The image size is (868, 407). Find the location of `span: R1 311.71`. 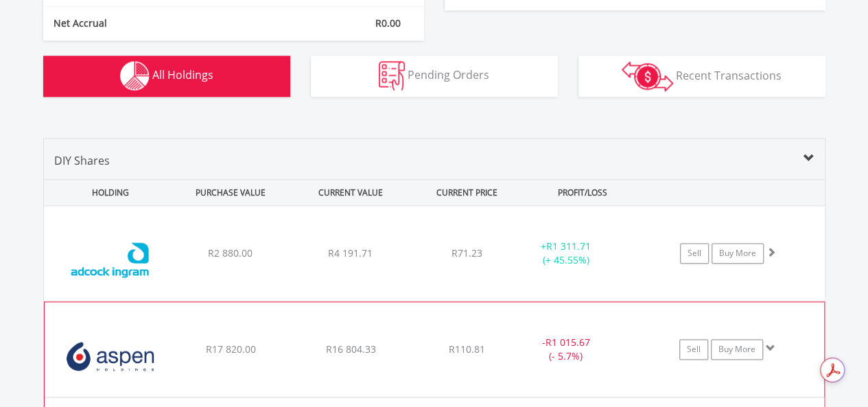

span: R1 311.71 is located at coordinates (568, 246).